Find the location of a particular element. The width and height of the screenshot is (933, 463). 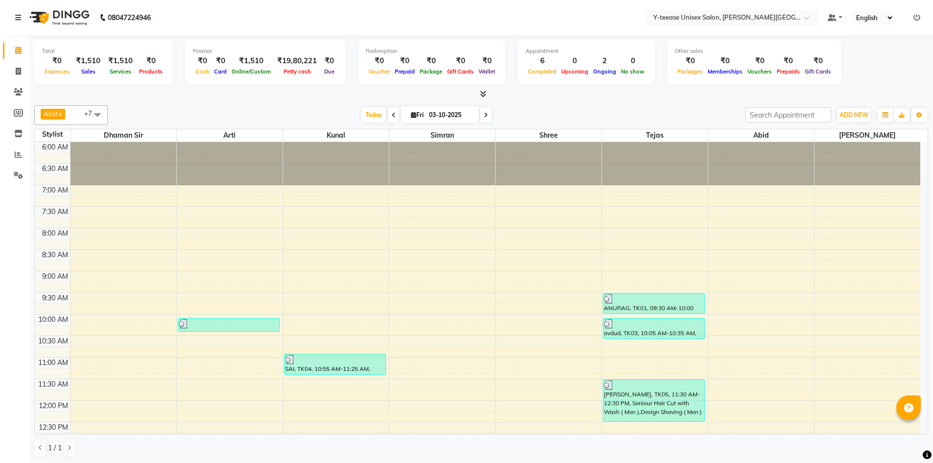

div: 10:30 AM is located at coordinates (53, 341).